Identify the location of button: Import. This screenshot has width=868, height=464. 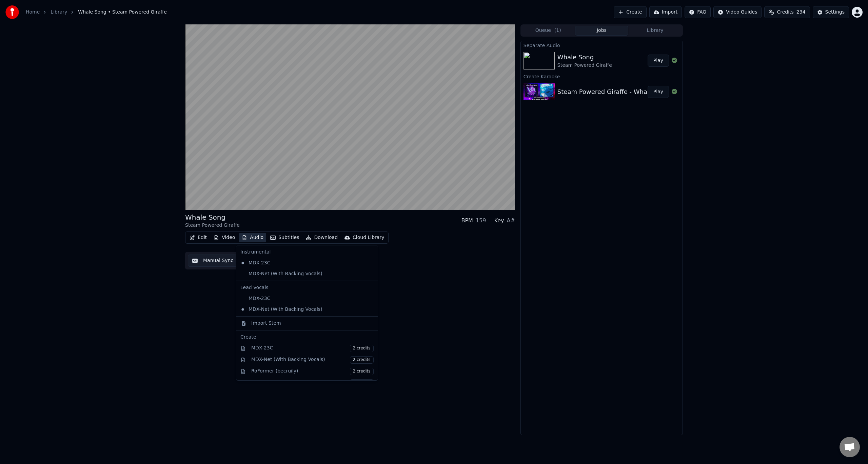
(665, 13).